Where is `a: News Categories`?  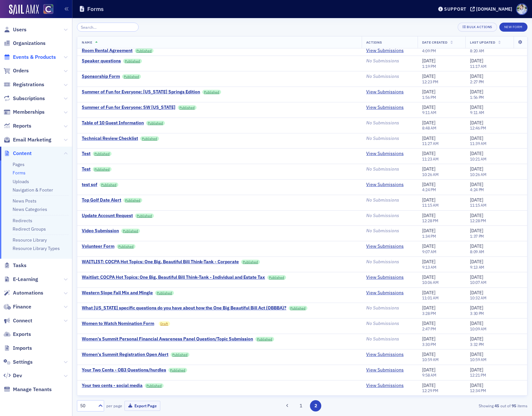 a: News Categories is located at coordinates (30, 209).